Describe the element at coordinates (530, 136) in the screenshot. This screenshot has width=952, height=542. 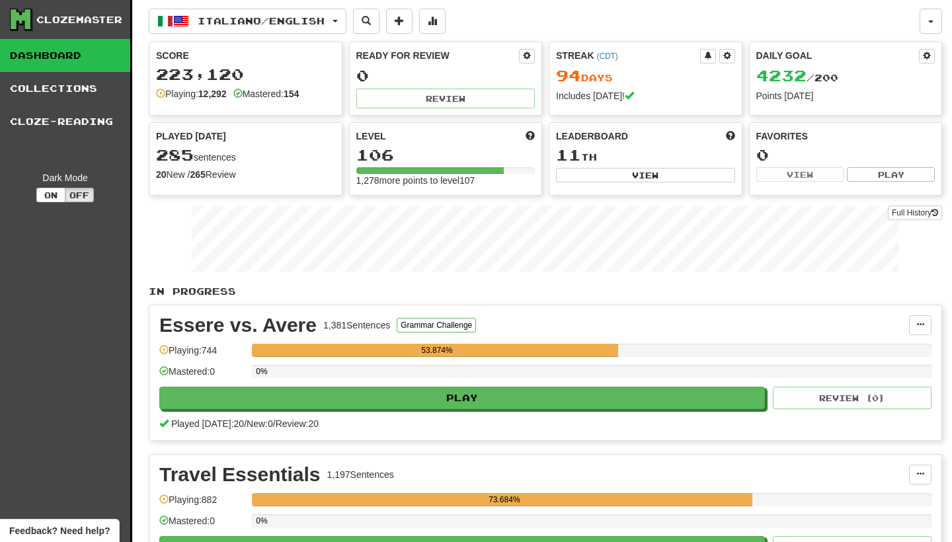
I see `span: Score more points to level up` at that location.